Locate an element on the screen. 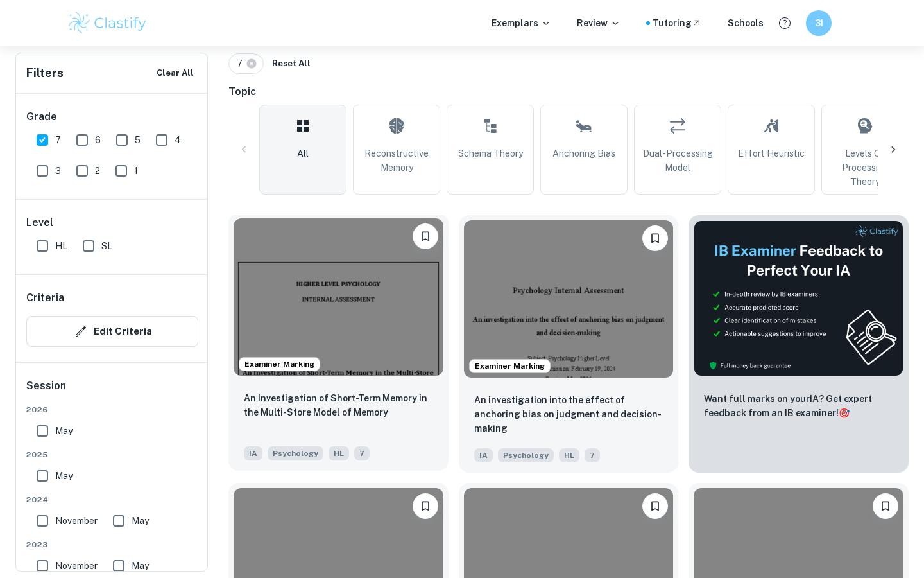 The width and height of the screenshot is (924, 578). span: 6 is located at coordinates (97, 140).